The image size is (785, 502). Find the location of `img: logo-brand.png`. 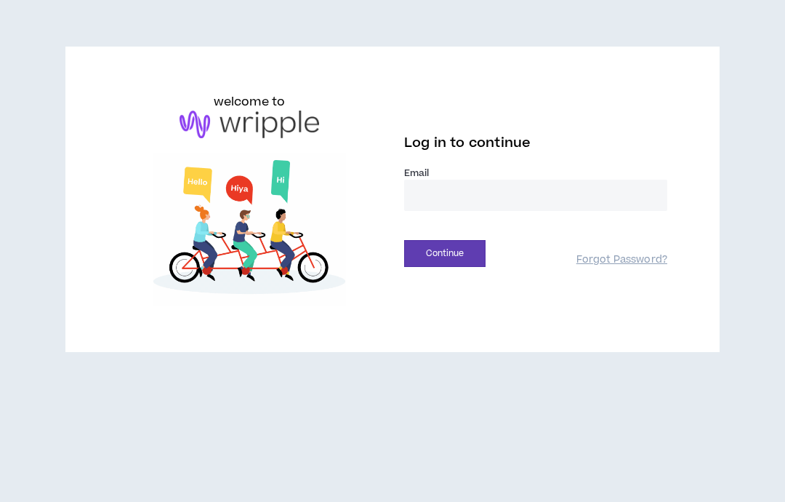

img: logo-brand.png is located at coordinates (249, 124).